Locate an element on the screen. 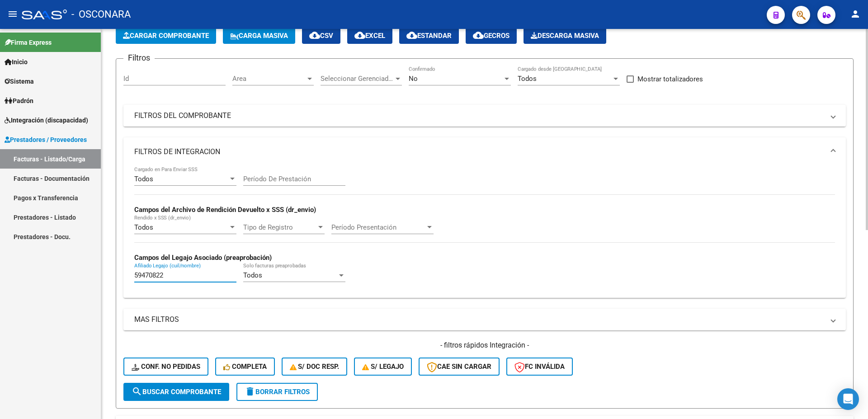 The height and width of the screenshot is (419, 868). span: Integración (discapacidad) is located at coordinates (46, 120).